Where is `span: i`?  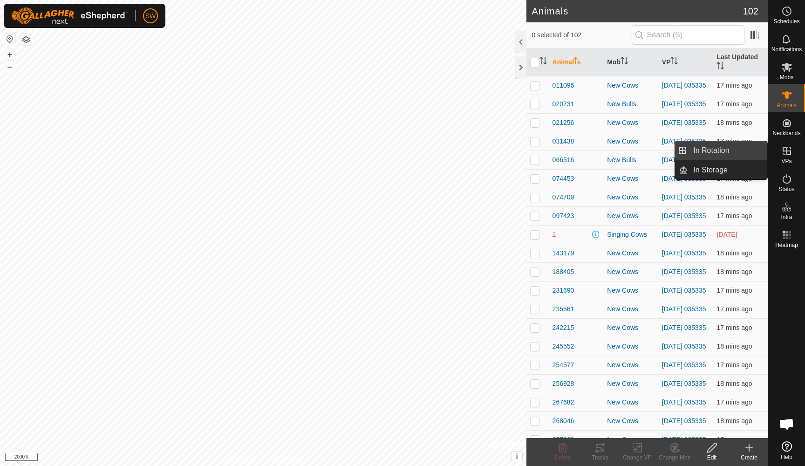 span: i is located at coordinates (517, 456).